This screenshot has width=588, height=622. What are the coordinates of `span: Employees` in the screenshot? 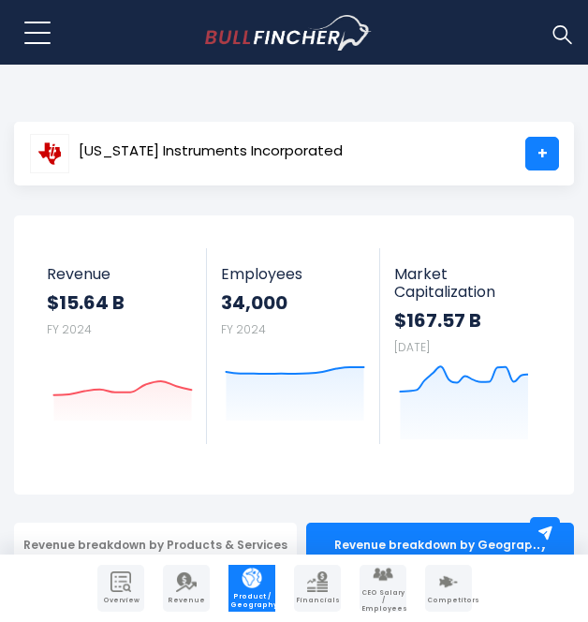 It's located at (293, 274).